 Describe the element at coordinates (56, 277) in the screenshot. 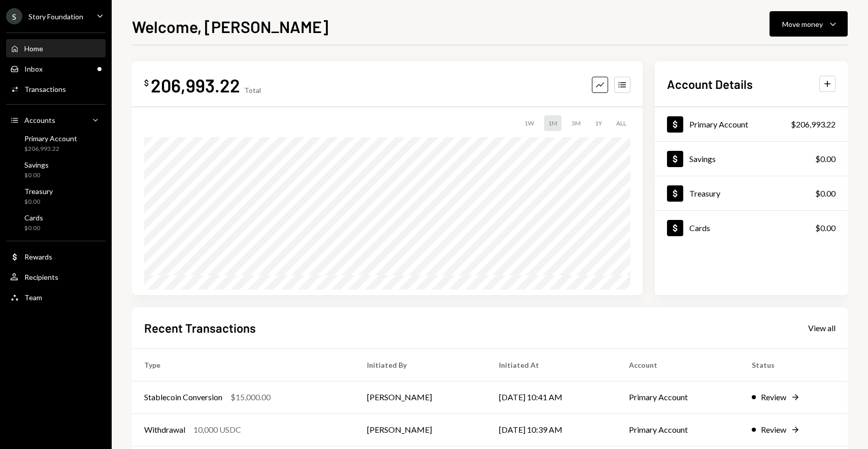

I see `a: Recipients` at that location.